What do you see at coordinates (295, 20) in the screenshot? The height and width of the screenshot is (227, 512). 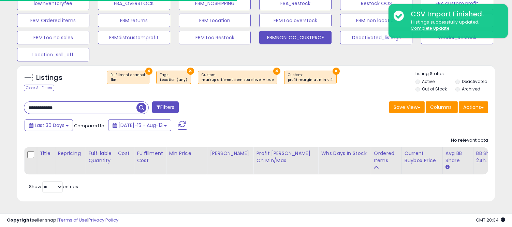 I see `button: FBM Loc overstock` at bounding box center [295, 20].